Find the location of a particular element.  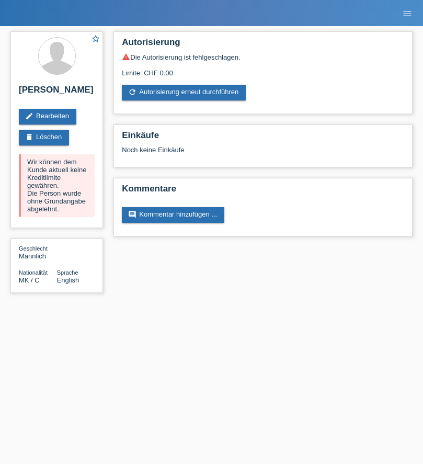

span: Mazedonien / C / 26.03.1992 is located at coordinates (29, 280).